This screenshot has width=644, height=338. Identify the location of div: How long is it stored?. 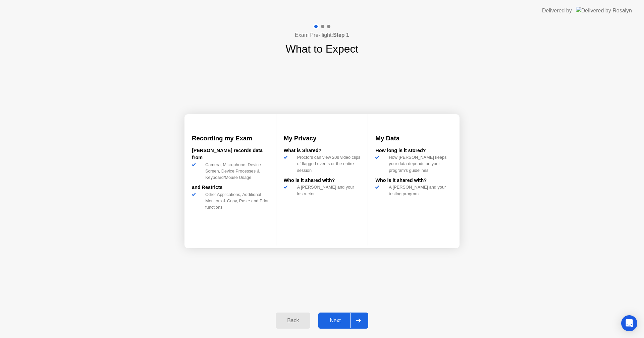
(413, 151).